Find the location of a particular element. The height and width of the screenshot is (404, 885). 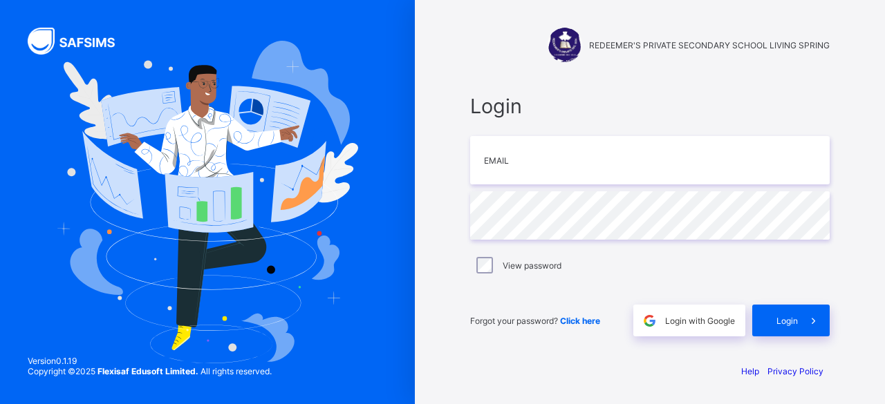

a: Click here is located at coordinates (580, 321).